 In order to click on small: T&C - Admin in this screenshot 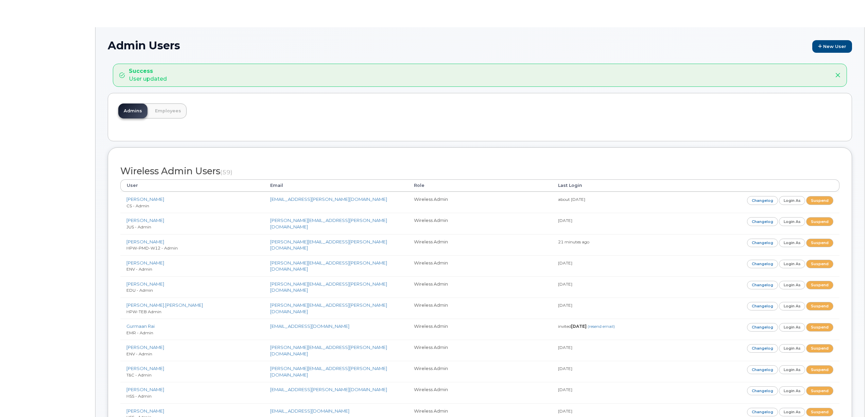, I will do `click(139, 374)`.